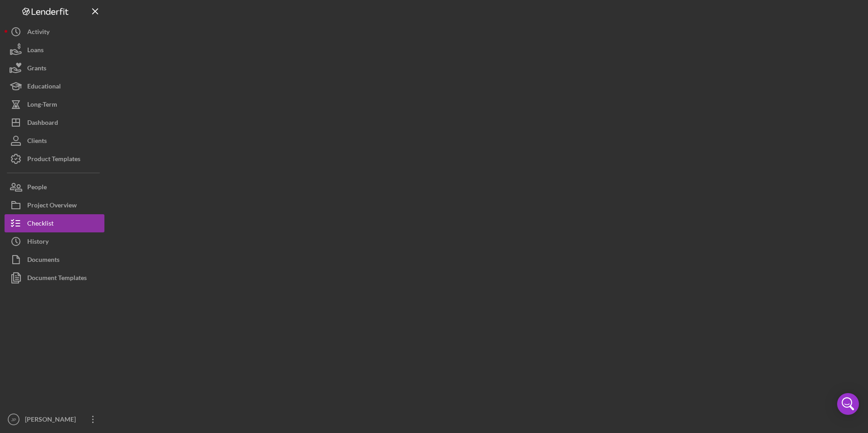 The height and width of the screenshot is (433, 868). I want to click on div: Activity, so click(38, 33).